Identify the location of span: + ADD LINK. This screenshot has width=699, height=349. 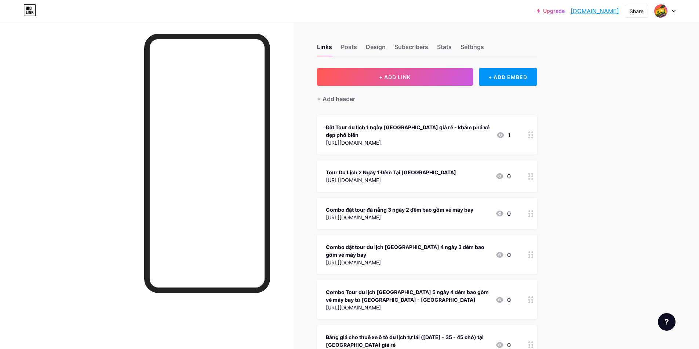
(395, 77).